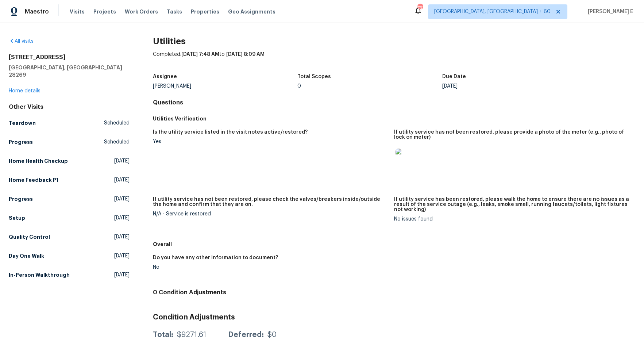 This screenshot has height=341, width=644. I want to click on h5: If utility service has not been restored, please check the valves/breakers inside/outside the hom..., so click(270, 202).